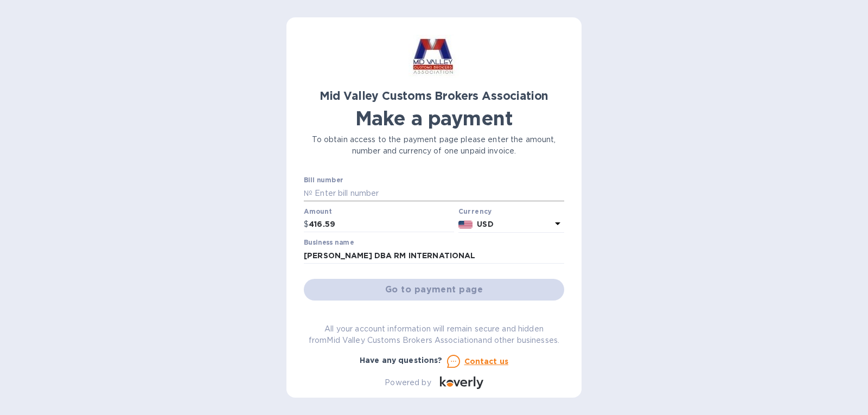  I want to click on img: USD, so click(465, 225).